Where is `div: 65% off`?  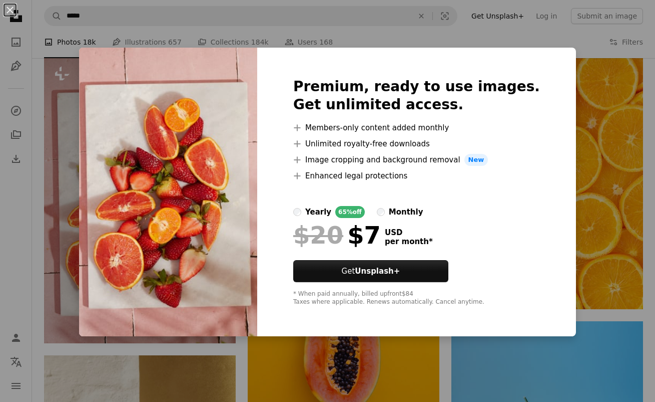 div: 65% off is located at coordinates (350, 212).